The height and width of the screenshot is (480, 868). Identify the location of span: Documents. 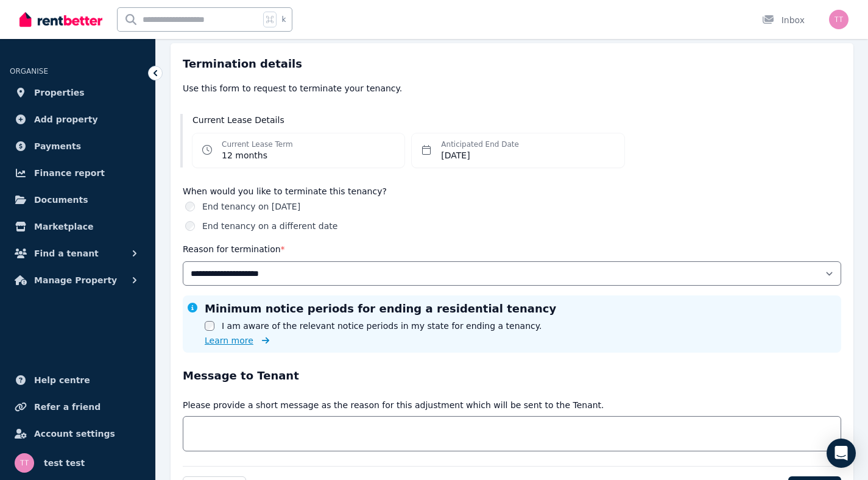
(61, 200).